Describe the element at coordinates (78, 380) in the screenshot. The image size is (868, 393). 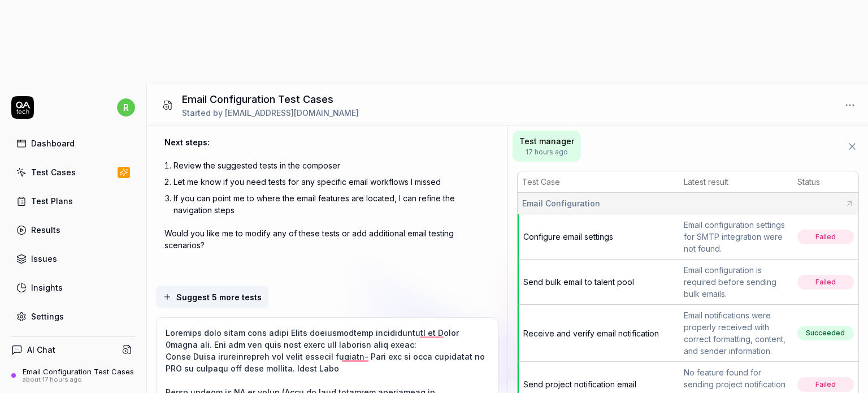
I see `div: about 17 hours ago` at that location.